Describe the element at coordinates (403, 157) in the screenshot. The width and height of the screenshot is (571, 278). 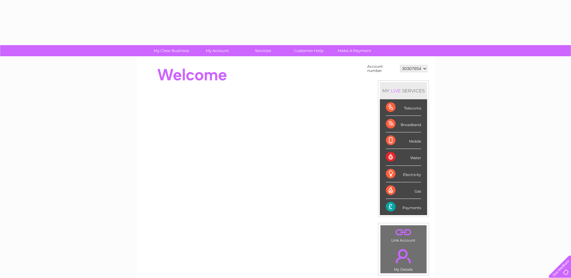
I see `div: Water` at that location.